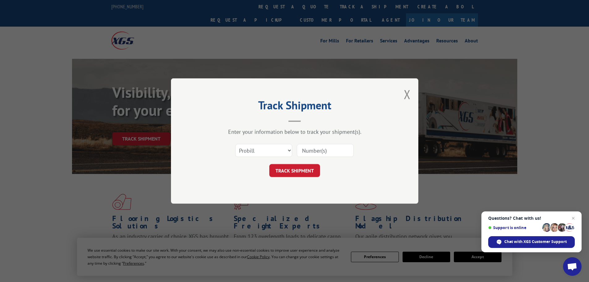 The image size is (589, 282). I want to click on h2: Track Shipment, so click(294, 107).